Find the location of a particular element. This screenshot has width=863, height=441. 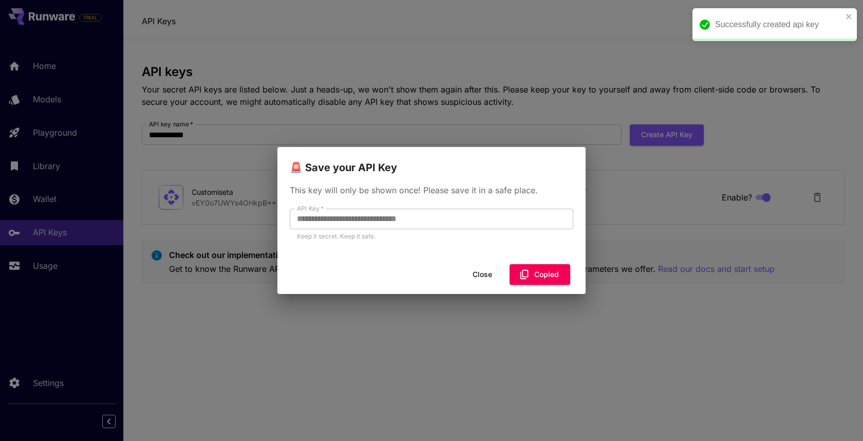

h2: 🚨 Save your API Key is located at coordinates (431, 161).